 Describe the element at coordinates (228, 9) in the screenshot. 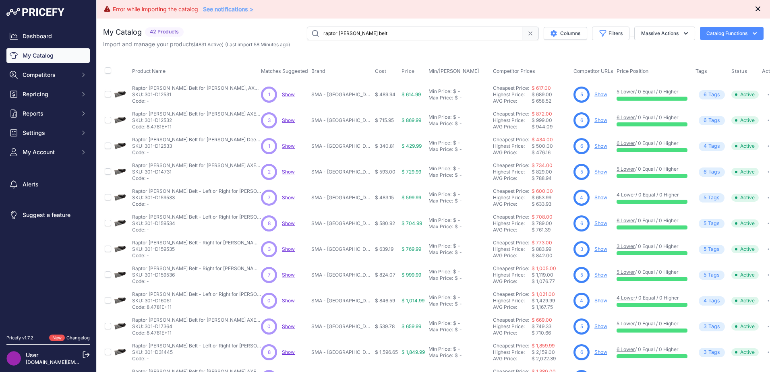

I see `a: See notifications >` at that location.